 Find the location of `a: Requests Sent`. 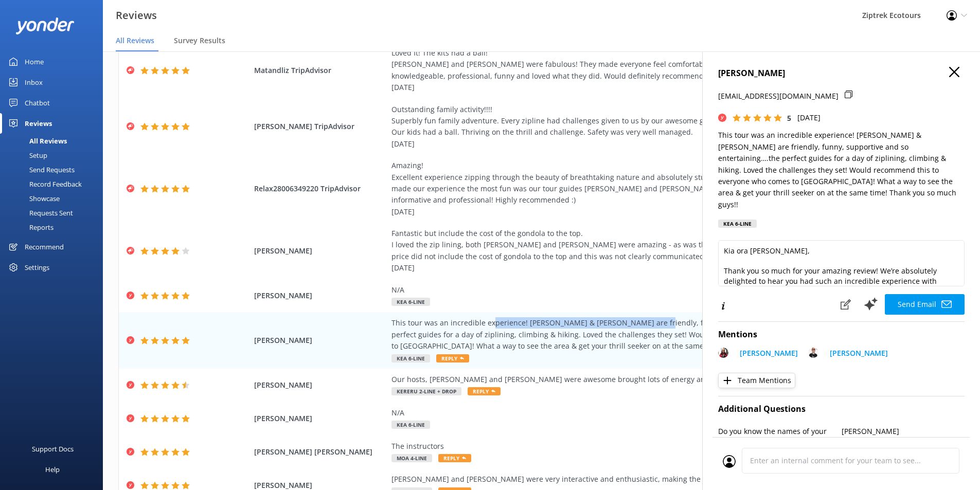

a: Requests Sent is located at coordinates (54, 213).